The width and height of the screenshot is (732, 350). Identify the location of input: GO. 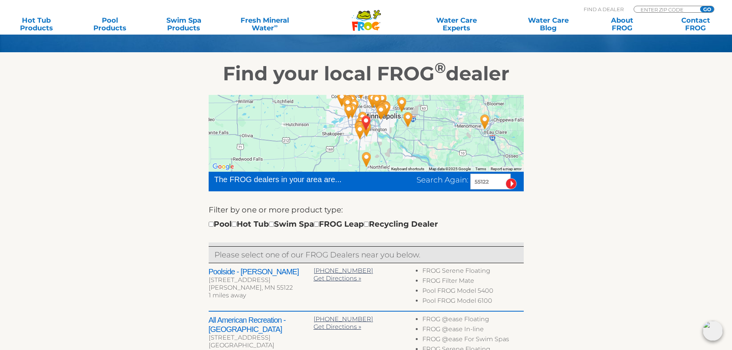
(707, 9).